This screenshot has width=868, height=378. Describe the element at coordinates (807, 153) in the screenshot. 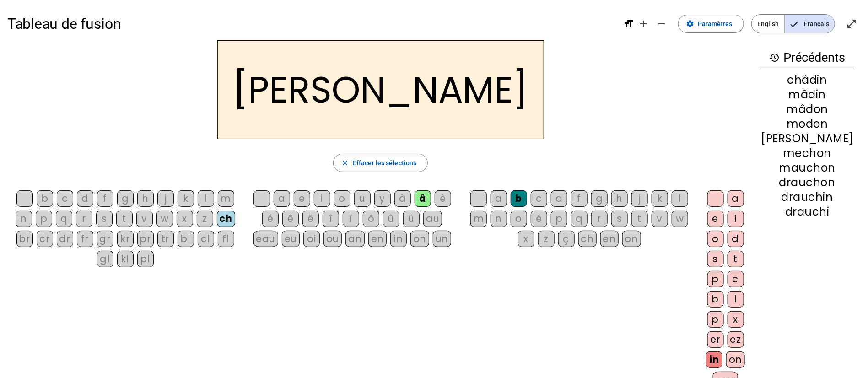

I see `div: mechon` at that location.